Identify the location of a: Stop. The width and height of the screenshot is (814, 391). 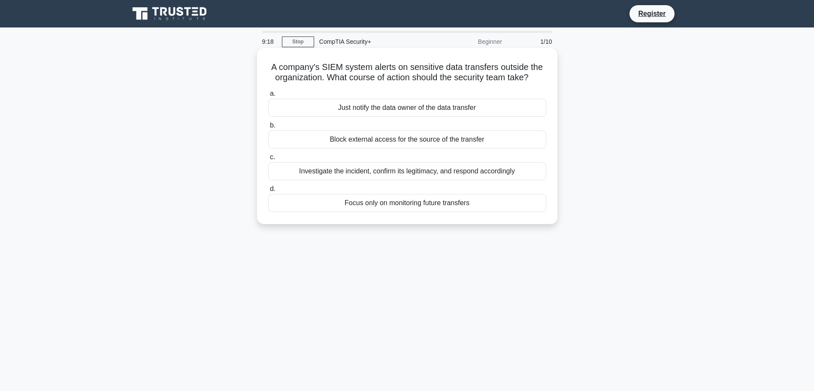
(298, 42).